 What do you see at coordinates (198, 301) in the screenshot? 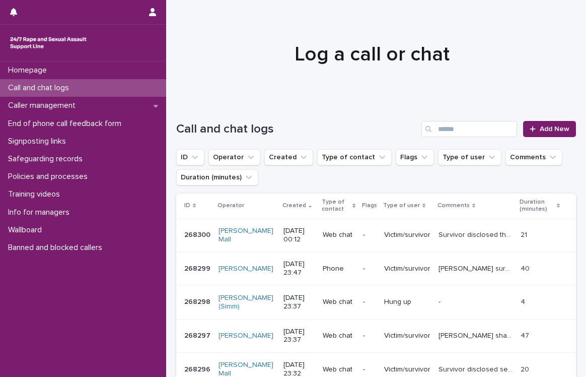
I see `p: 268298` at bounding box center [198, 301].